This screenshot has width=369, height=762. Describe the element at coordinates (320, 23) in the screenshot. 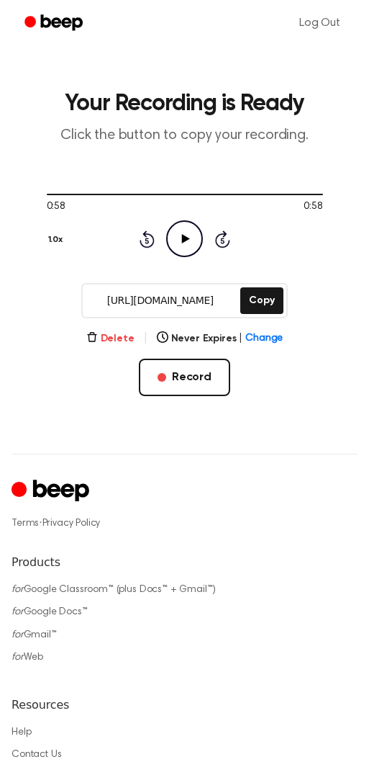

I see `a: Log Out` at that location.